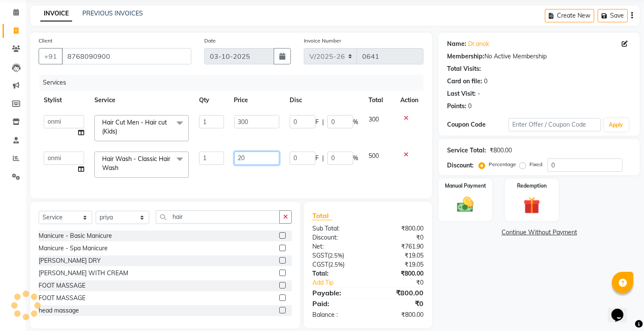 This screenshot has height=331, width=644. I want to click on th: Stylist, so click(64, 100).